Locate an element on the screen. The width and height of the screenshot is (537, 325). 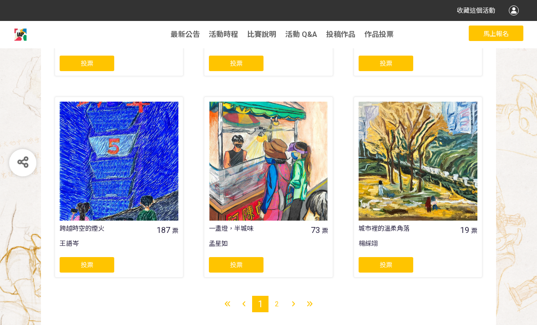
span: 馬上報名 is located at coordinates (496, 34).